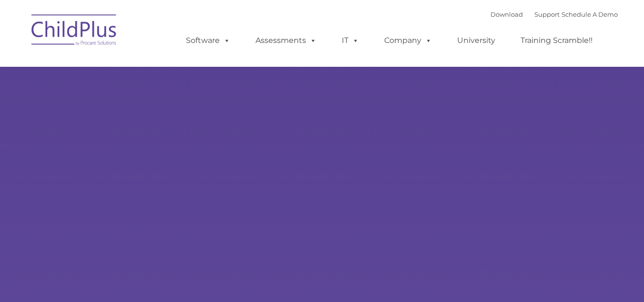 Image resolution: width=644 pixels, height=302 pixels. I want to click on a: Assessments, so click(286, 41).